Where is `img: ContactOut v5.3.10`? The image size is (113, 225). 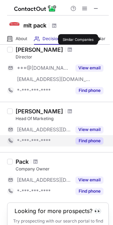 img: ContactOut v5.3.10 is located at coordinates (35, 8).